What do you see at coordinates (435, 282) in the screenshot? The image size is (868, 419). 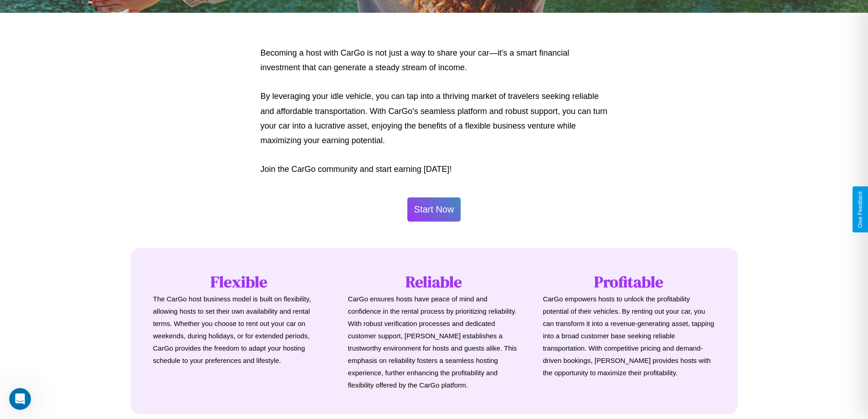 I see `h1: Reliable` at bounding box center [435, 282].